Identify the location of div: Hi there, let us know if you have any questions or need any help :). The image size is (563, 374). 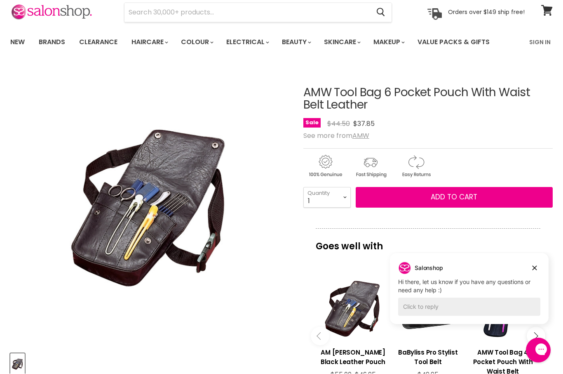
(85, 34).